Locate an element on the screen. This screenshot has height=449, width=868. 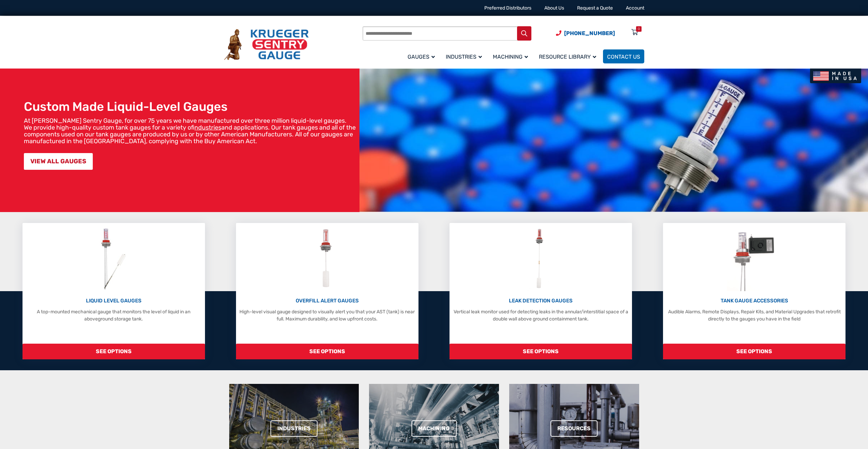
img: Tank Gauge Accessories is located at coordinates (755, 259).